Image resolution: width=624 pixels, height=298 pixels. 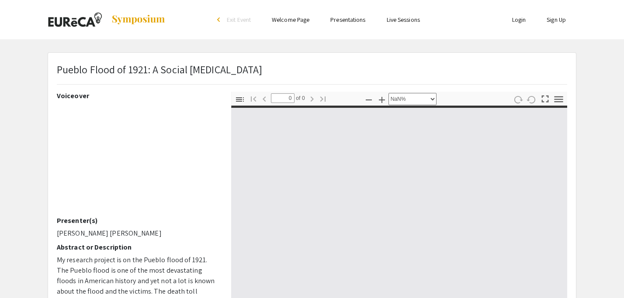 I want to click on button: Zoom In, so click(x=382, y=99).